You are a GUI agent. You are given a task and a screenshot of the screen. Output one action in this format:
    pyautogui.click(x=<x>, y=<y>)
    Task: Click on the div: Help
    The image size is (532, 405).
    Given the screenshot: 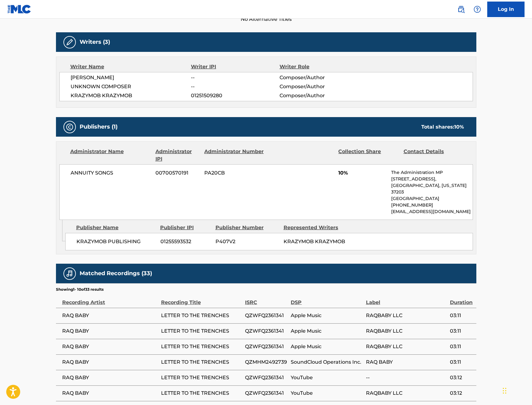 What is the action you would take?
    pyautogui.click(x=477, y=9)
    